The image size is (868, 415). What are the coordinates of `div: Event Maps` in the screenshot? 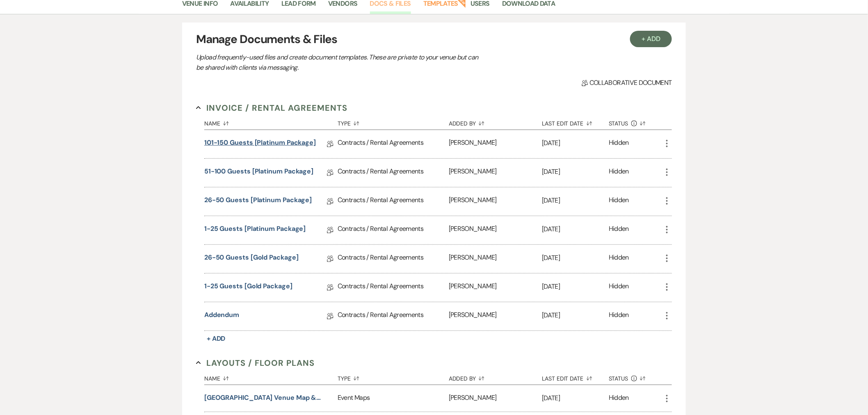 It's located at (393, 399).